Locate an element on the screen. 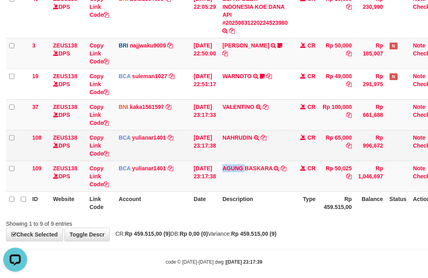  a: Copy Rp 49,000 to clipboard is located at coordinates (349, 84).